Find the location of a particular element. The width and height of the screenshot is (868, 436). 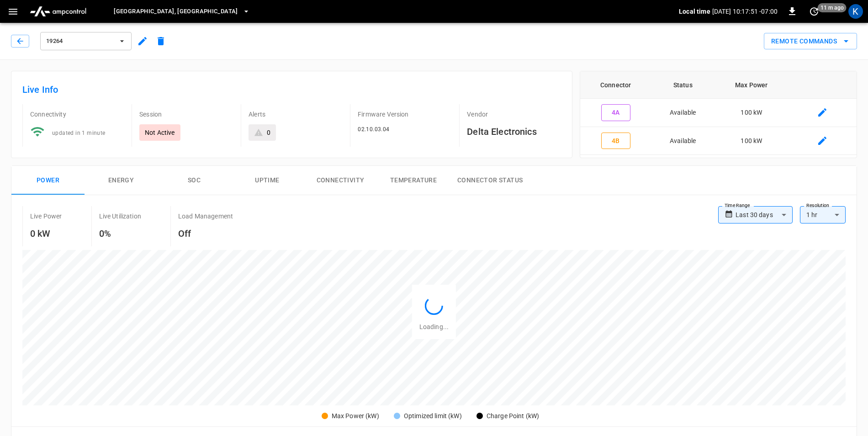

h6: 0% is located at coordinates (120, 233).